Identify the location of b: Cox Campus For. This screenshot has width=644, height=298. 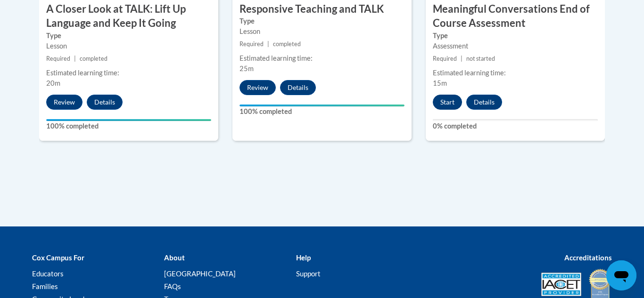
(58, 257).